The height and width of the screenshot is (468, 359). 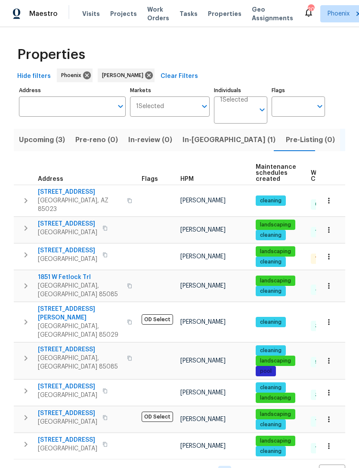 I want to click on span: Projects, so click(x=124, y=14).